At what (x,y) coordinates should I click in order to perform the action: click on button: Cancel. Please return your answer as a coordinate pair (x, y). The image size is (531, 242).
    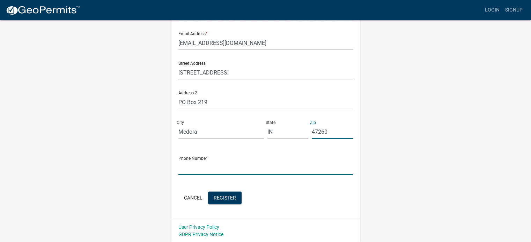
    Looking at the image, I should click on (193, 198).